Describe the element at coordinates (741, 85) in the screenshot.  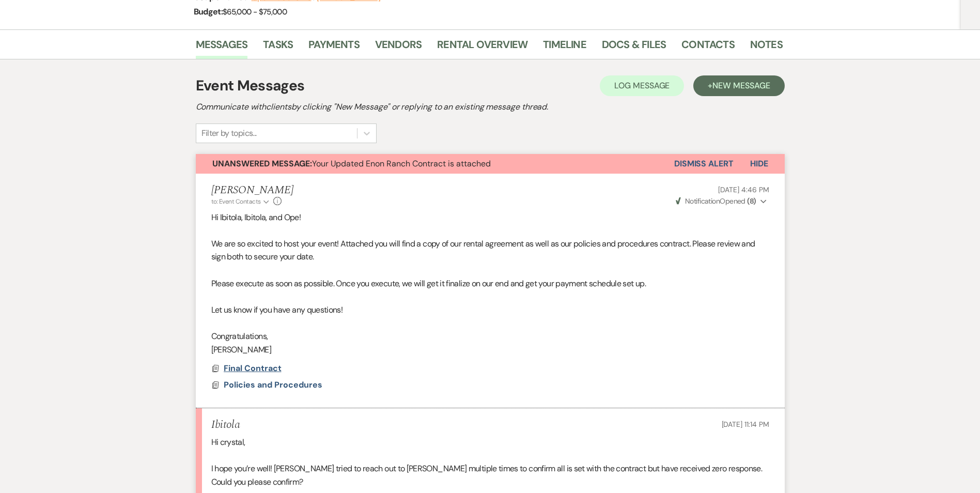
I see `span: New Message` at that location.